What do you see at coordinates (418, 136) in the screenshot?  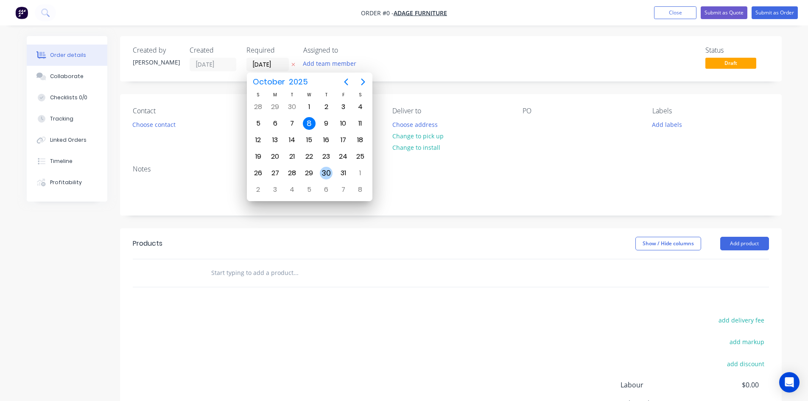 I see `button: Change to pick up` at bounding box center [418, 136].